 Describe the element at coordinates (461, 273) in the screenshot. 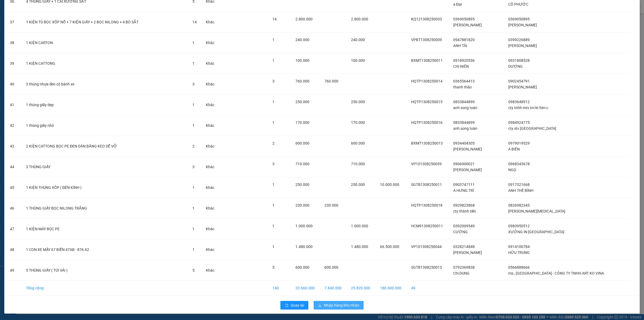

I see `span: Chị DUNG` at that location.